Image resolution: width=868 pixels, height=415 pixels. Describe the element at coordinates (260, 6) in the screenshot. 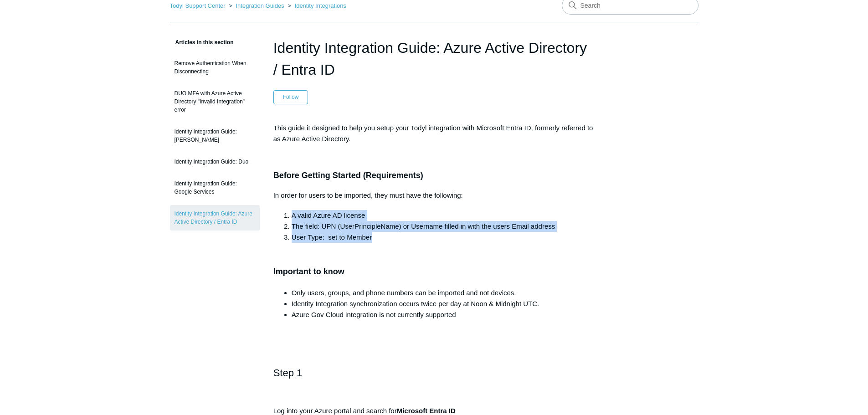

I see `a: Integration Guides` at that location.